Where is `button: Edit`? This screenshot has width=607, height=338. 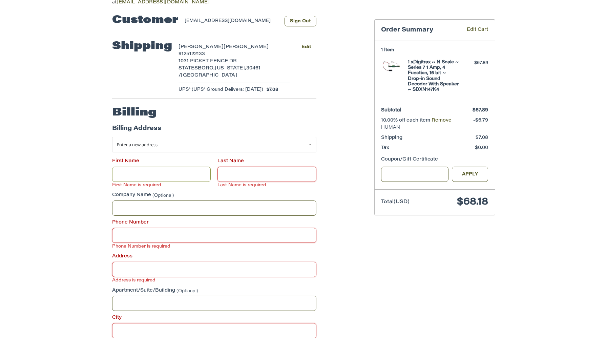 button: Edit is located at coordinates (306, 47).